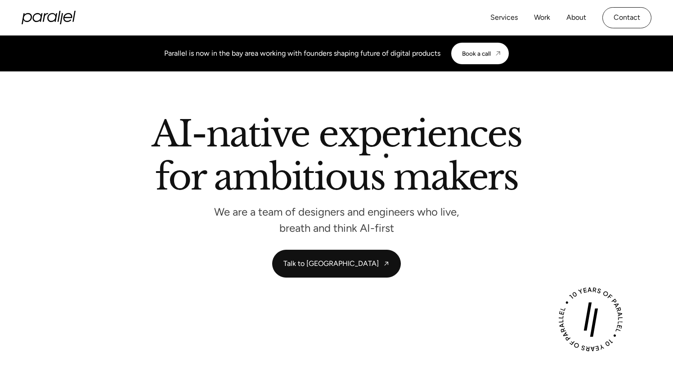  What do you see at coordinates (476, 54) in the screenshot?
I see `div: Book a call` at bounding box center [476, 54].